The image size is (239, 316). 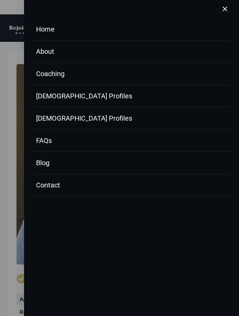 I want to click on a: Blog, so click(x=131, y=163).